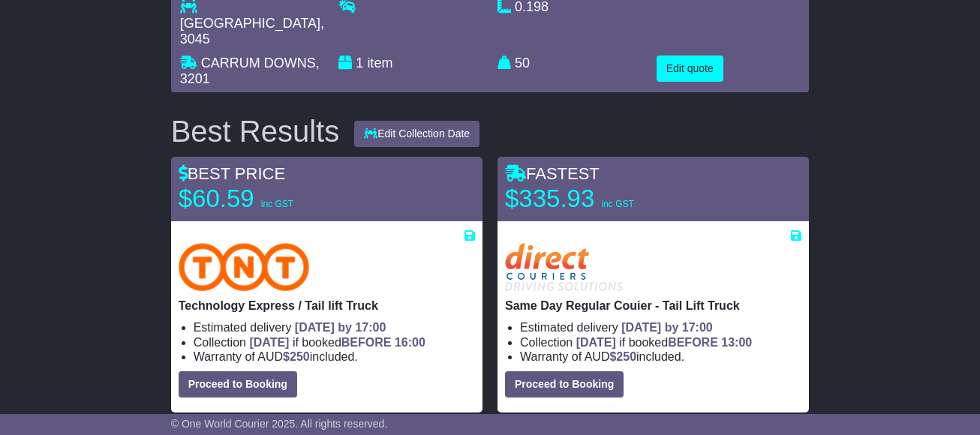 The image size is (980, 435). I want to click on span: 1, so click(359, 63).